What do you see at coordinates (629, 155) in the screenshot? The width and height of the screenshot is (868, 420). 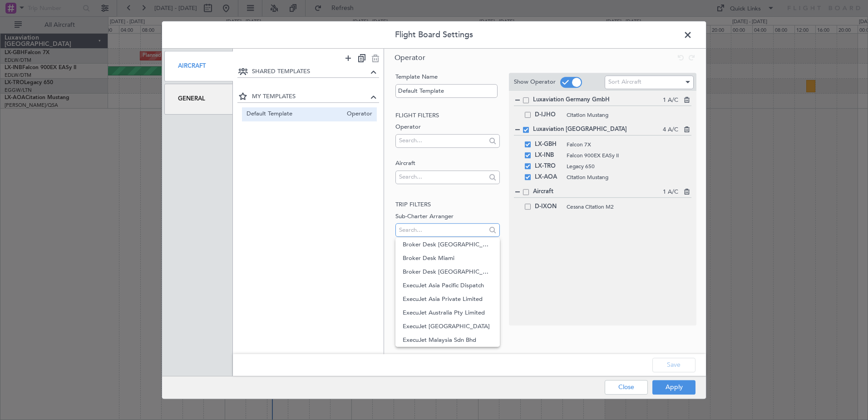 I see `span: Falcon 900EX EASy II` at bounding box center [629, 155].